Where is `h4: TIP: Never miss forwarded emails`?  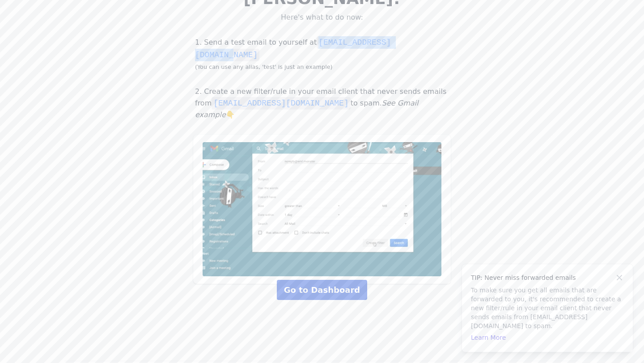 h4: TIP: Never miss forwarded emails is located at coordinates (547, 277).